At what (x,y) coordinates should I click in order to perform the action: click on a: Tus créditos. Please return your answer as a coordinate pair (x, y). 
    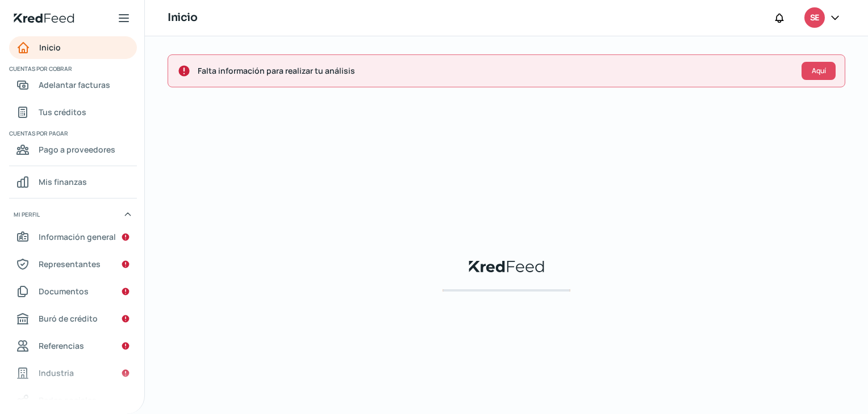
    Looking at the image, I should click on (73, 113).